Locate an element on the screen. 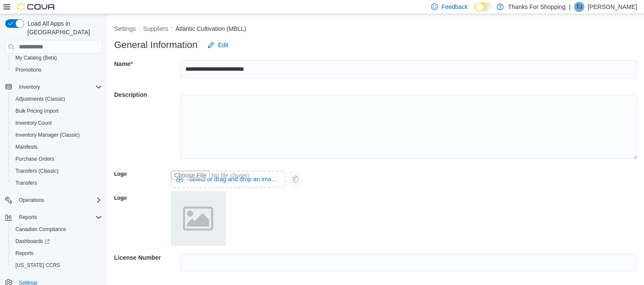  a: Promotions is located at coordinates (29, 70).